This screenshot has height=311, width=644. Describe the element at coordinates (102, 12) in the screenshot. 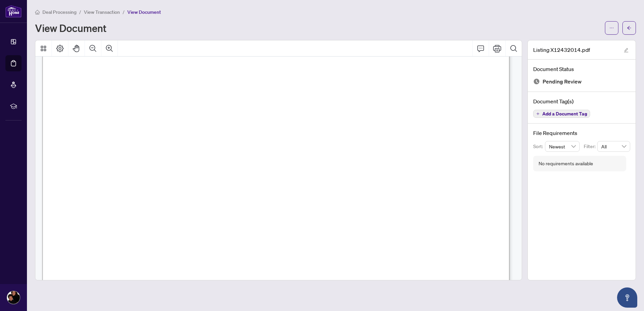

I see `span: View Transaction` at that location.